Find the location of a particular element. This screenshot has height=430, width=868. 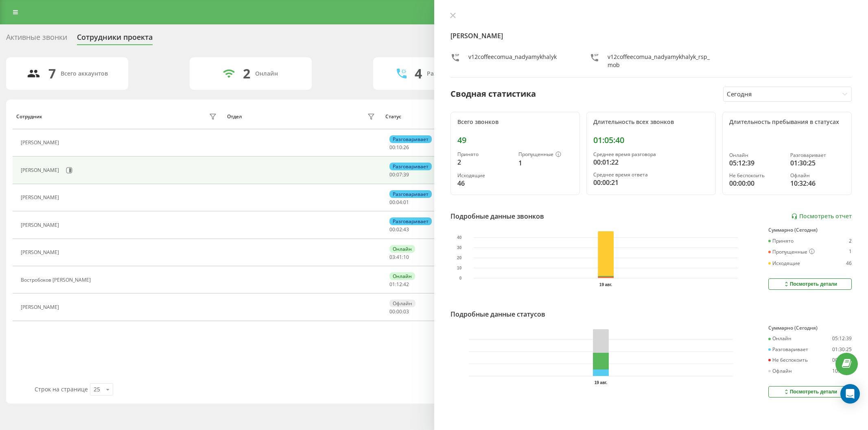

div: Всего звонков is located at coordinates (515, 122).